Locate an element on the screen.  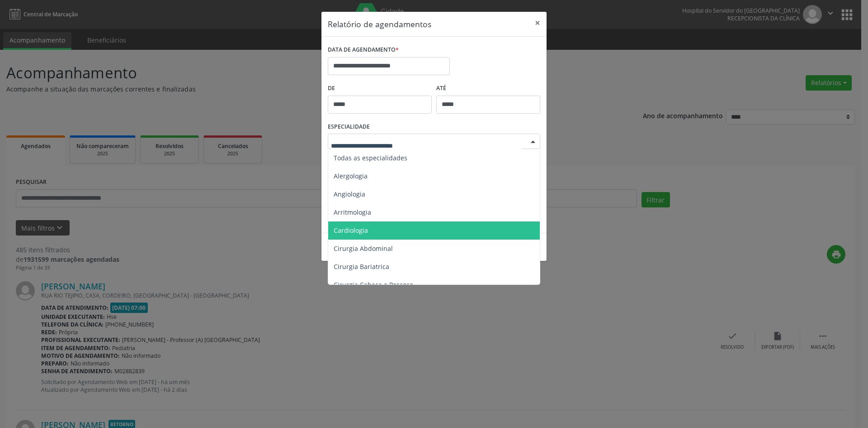
button: Close is located at coordinates (538, 23).